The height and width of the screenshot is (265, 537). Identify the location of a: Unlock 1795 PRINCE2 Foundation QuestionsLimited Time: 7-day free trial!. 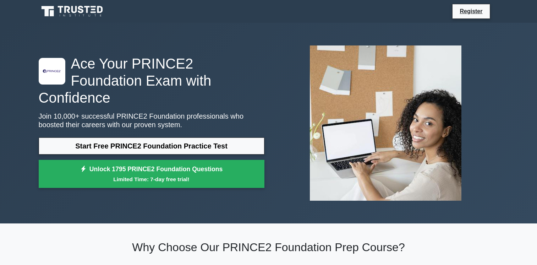
(151, 174).